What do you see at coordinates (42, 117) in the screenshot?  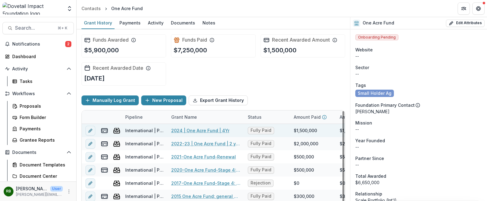 I see `a: Form Builder` at bounding box center [42, 117].